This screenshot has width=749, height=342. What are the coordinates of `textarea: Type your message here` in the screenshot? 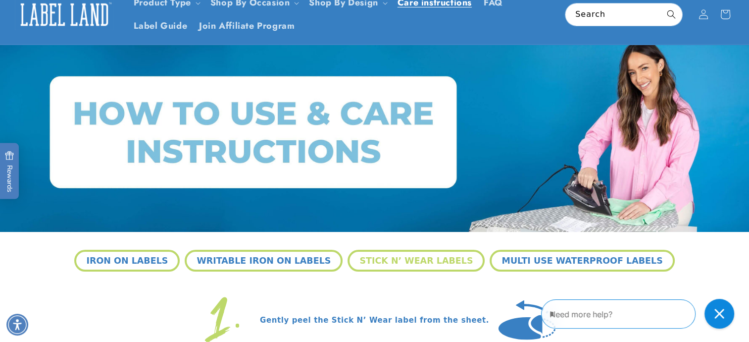 It's located at (69, 19).